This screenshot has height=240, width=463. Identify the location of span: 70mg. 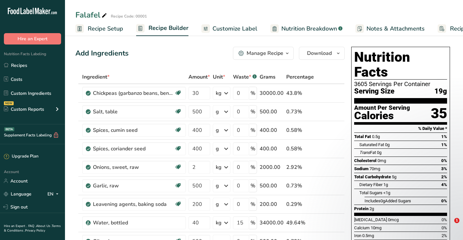
(374, 169).